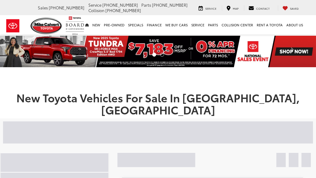 The height and width of the screenshot is (178, 316). Describe the element at coordinates (236, 8) in the screenshot. I see `span: Map` at that location.